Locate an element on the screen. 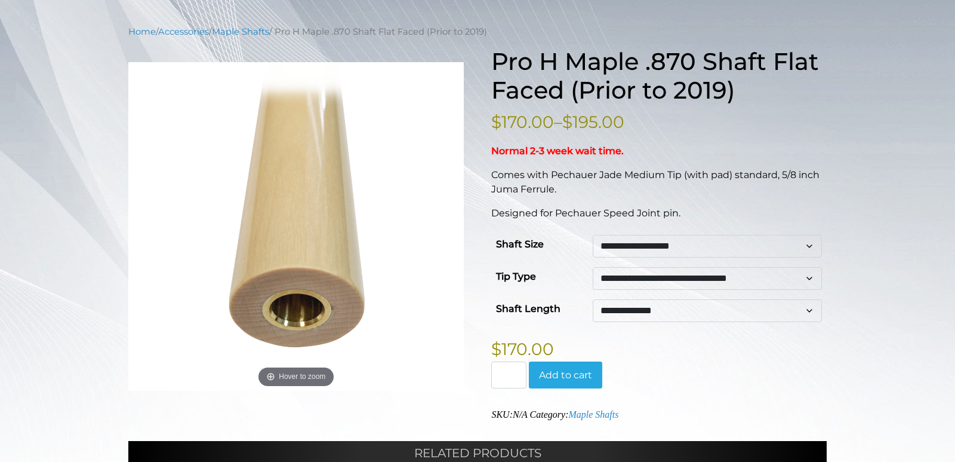 Image resolution: width=955 pixels, height=462 pixels. img: pro h maple .870 flat is located at coordinates (296, 226).